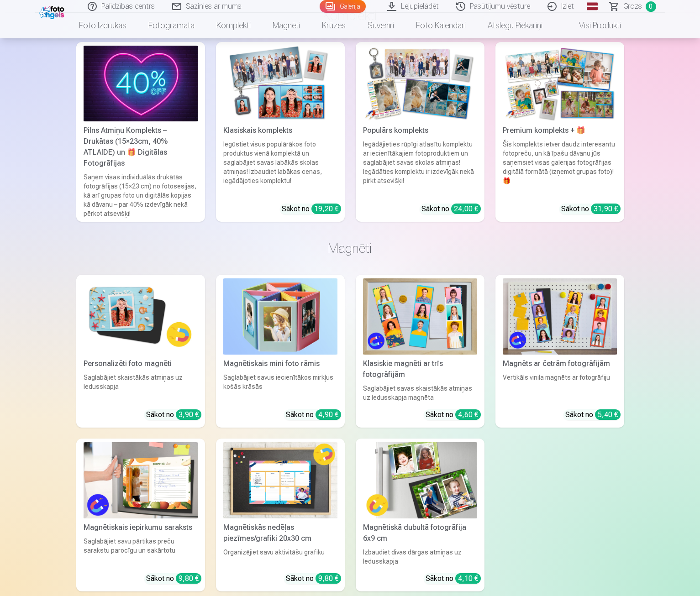 Image resolution: width=700 pixels, height=596 pixels. I want to click on img: Klasiskie magnēti ar trīs fotogrāfijām, so click(420, 316).